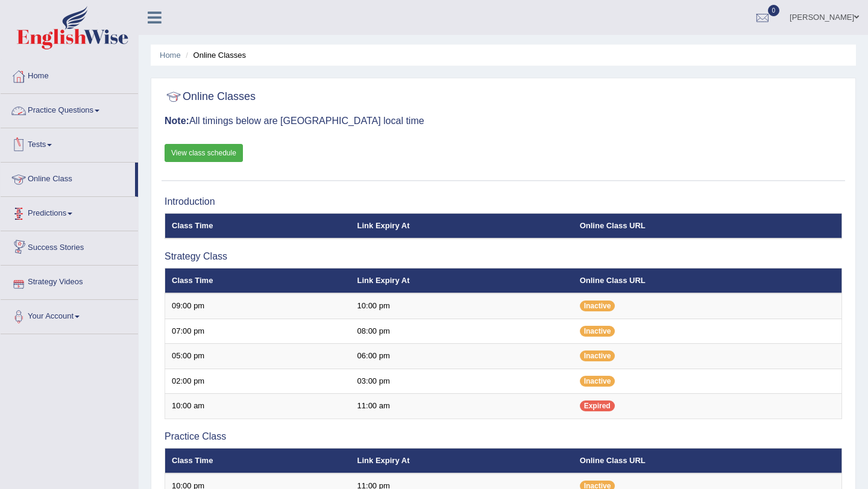  What do you see at coordinates (177, 120) in the screenshot?
I see `b: Note:` at bounding box center [177, 120].